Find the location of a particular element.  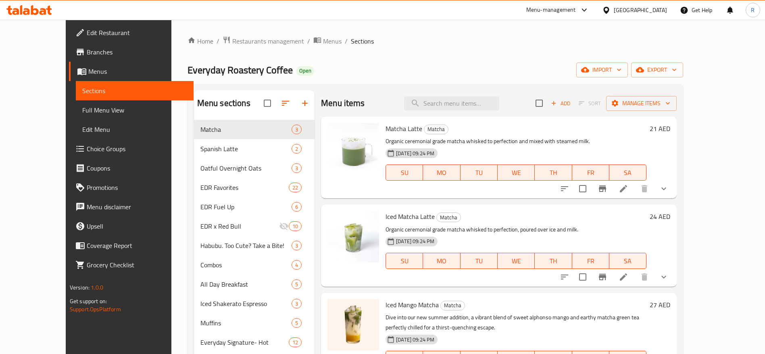

button: TU is located at coordinates (479, 261).